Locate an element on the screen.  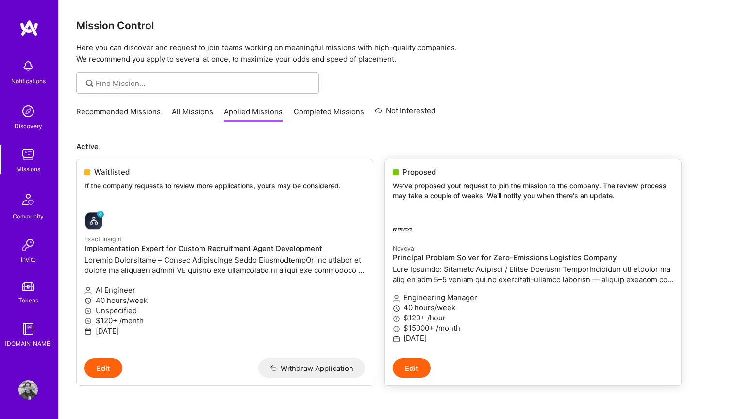
a: User Avatar is located at coordinates (28, 390).